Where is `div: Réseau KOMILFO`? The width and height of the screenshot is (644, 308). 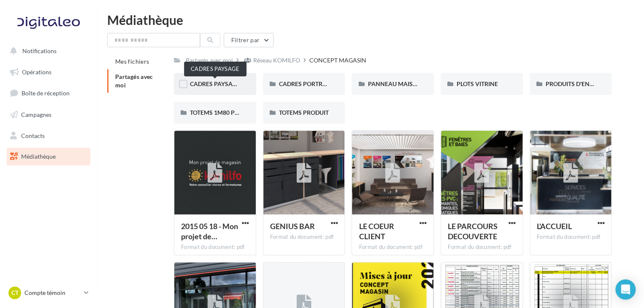
div: Réseau KOMILFO is located at coordinates (276, 60).